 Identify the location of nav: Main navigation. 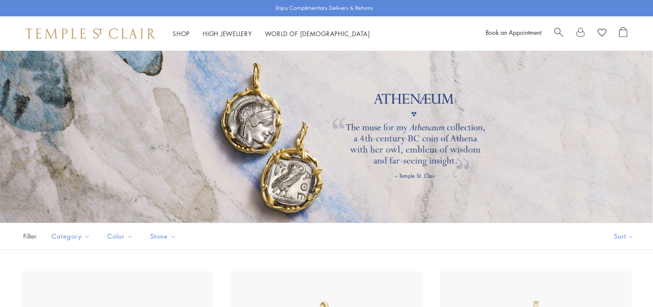
(271, 34).